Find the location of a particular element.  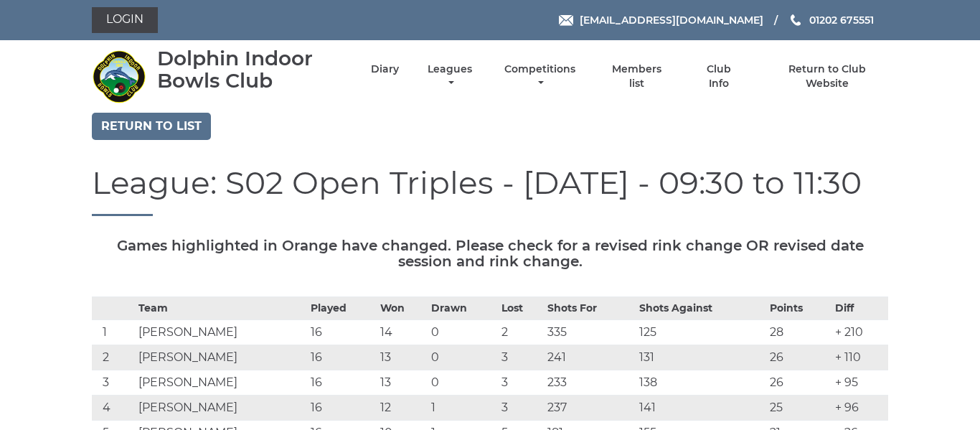

a: Diary is located at coordinates (385, 69).